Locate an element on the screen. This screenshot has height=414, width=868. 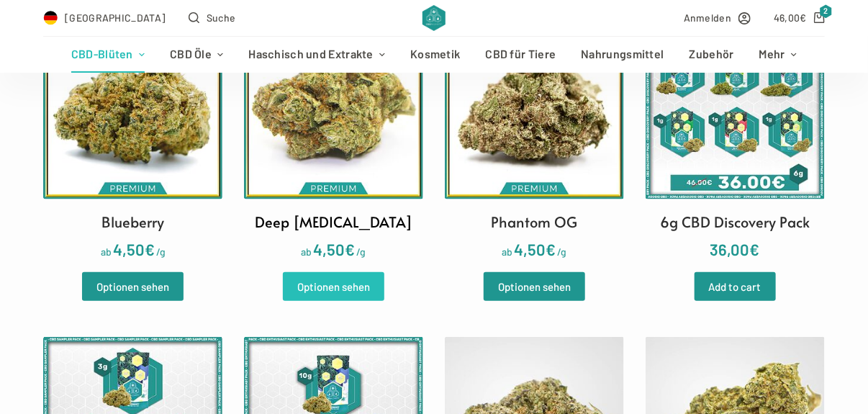
h2: Phantom OG is located at coordinates (534, 222).